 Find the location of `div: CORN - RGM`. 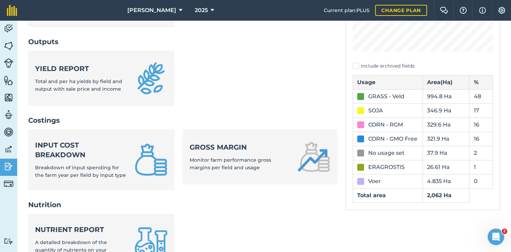

div: CORN - RGM is located at coordinates (386, 125).